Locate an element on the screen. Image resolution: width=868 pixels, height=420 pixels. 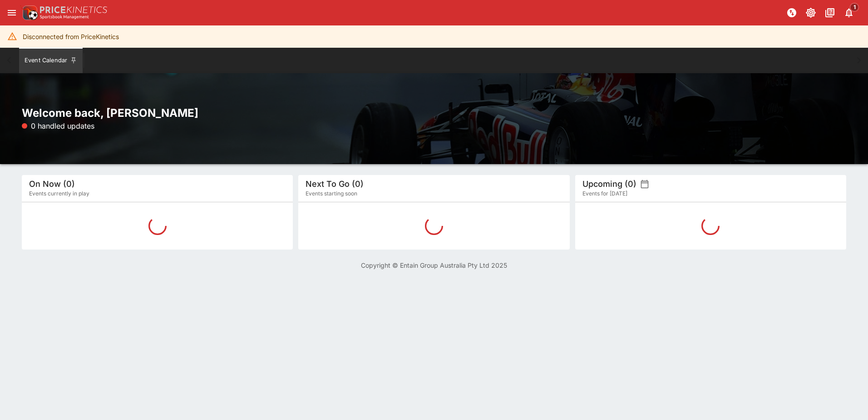
img: PriceKinetics Logo is located at coordinates (29, 13).